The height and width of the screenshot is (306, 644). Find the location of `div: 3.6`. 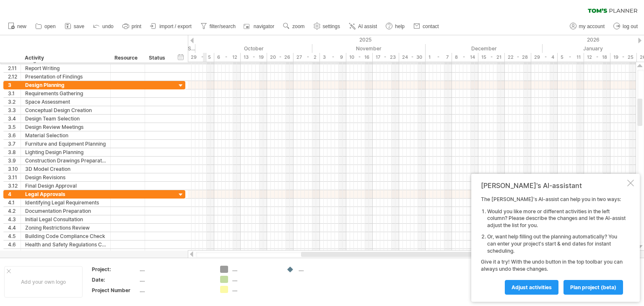

div: 3.6 is located at coordinates (14, 135).